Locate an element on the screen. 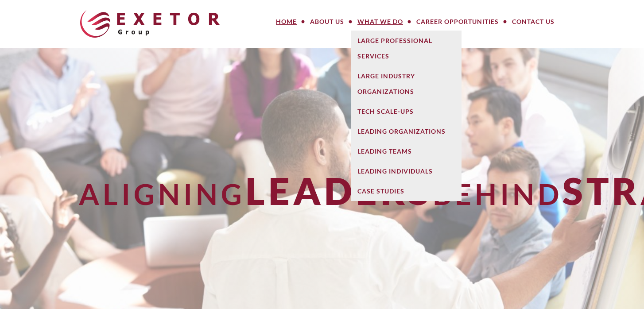 This screenshot has height=309, width=644. a: Large Industry Organizations is located at coordinates (406, 84).